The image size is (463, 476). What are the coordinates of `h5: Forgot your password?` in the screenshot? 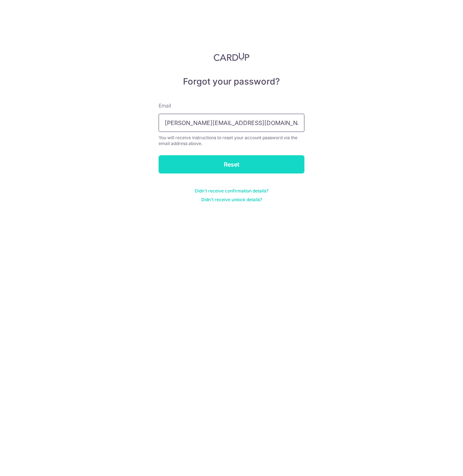 It's located at (232, 82).